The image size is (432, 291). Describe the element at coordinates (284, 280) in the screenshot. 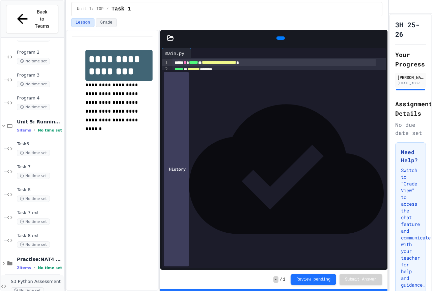

I see `span: 1` at that location.